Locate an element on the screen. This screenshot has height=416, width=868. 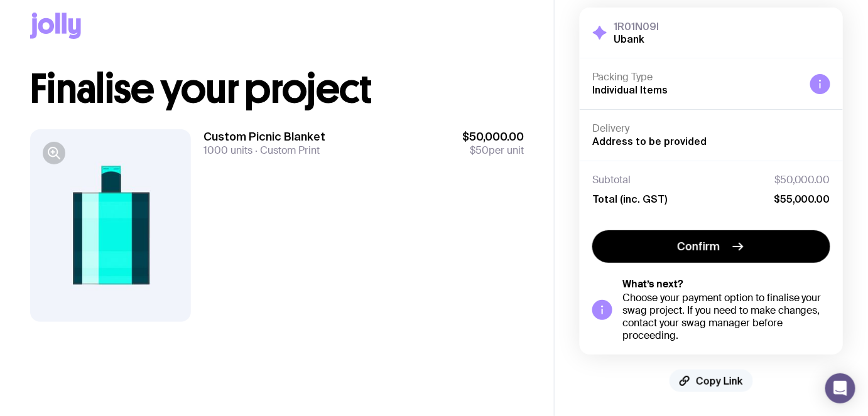
h3: Custom Picnic Blanket is located at coordinates (265, 137).